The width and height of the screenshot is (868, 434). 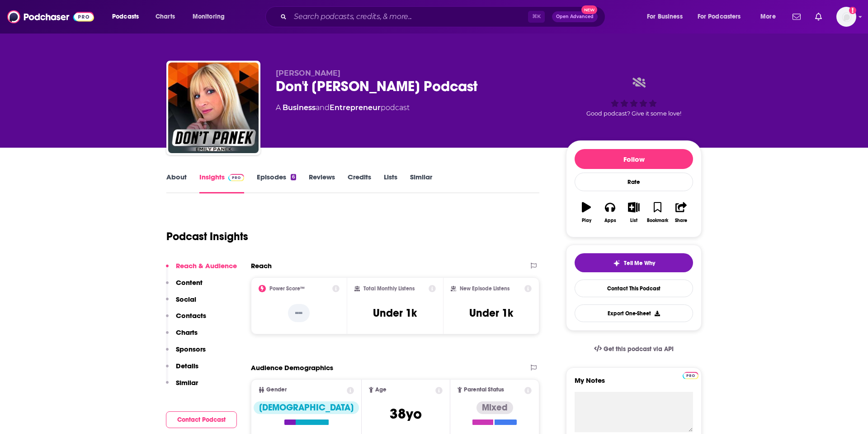 I want to click on button: Share, so click(x=682, y=213).